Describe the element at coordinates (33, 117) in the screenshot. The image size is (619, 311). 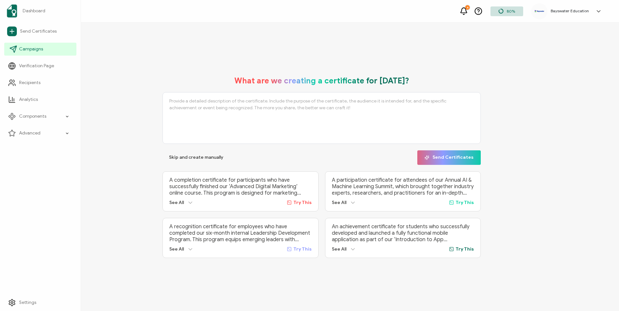
I see `span: Components` at that location.